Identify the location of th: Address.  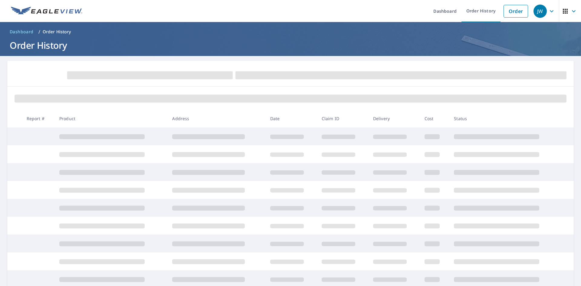
(216, 118).